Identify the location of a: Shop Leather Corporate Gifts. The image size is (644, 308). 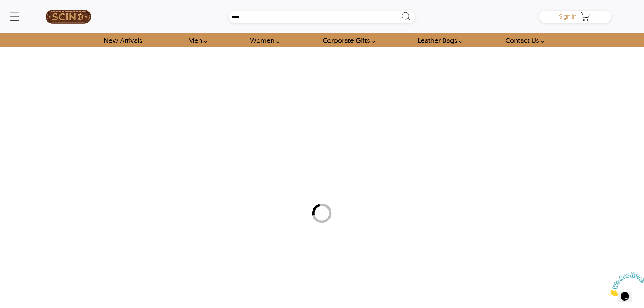
(347, 40).